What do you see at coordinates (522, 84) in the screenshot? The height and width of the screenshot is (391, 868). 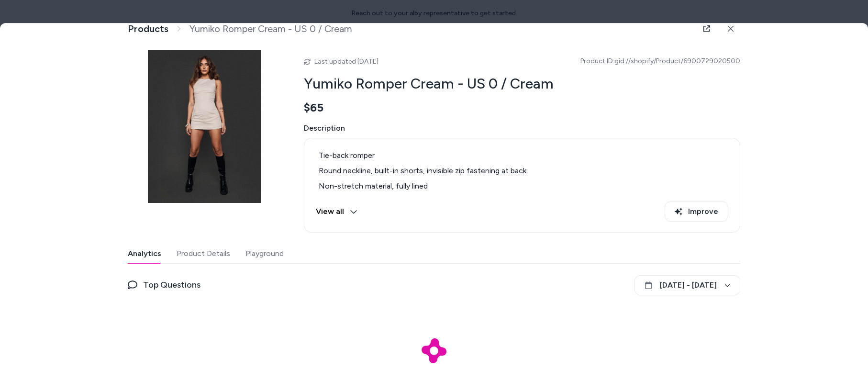 I see `h2: Yumiko Romper Cream - US 0 / Cream` at bounding box center [522, 84].